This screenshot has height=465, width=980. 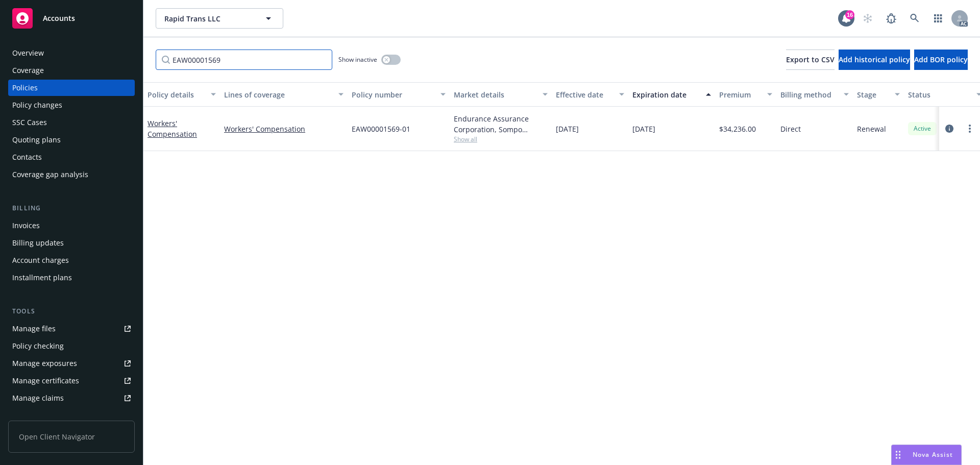 I want to click on div: Premium, so click(x=740, y=94).